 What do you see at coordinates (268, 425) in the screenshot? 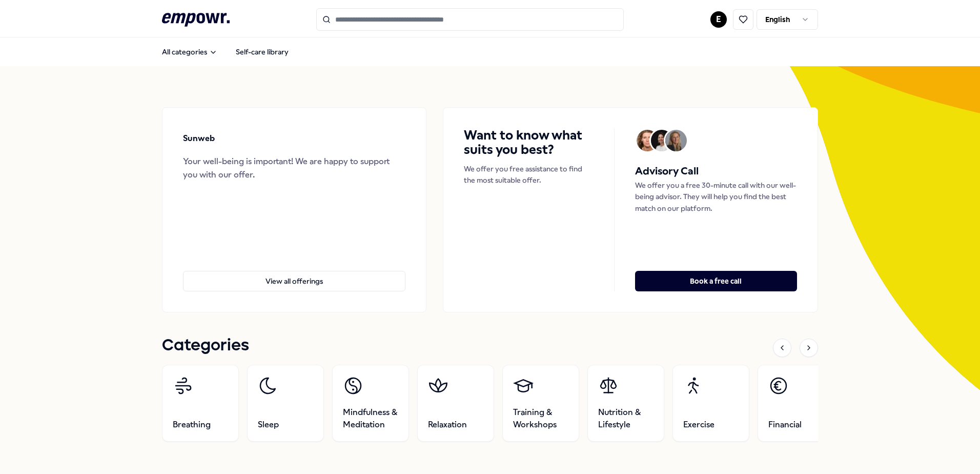
I see `span: Sleep` at bounding box center [268, 425].